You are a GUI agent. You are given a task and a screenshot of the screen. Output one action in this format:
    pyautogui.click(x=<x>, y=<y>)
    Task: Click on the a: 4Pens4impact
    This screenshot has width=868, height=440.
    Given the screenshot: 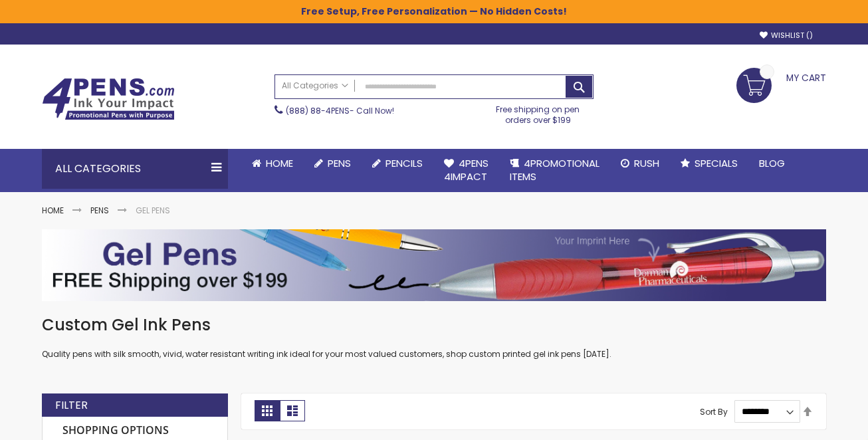 What is the action you would take?
    pyautogui.click(x=466, y=170)
    